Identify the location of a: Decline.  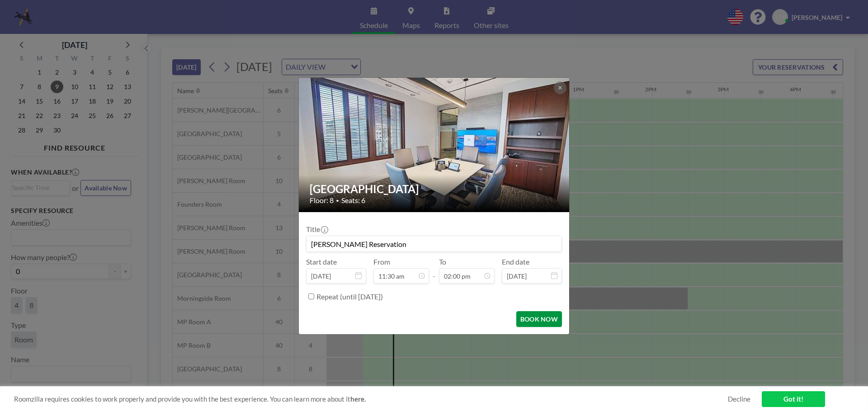
(739, 399).